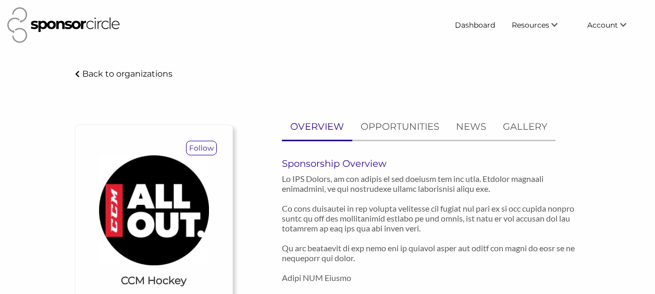  Describe the element at coordinates (475, 25) in the screenshot. I see `a: Dashboard` at that location.